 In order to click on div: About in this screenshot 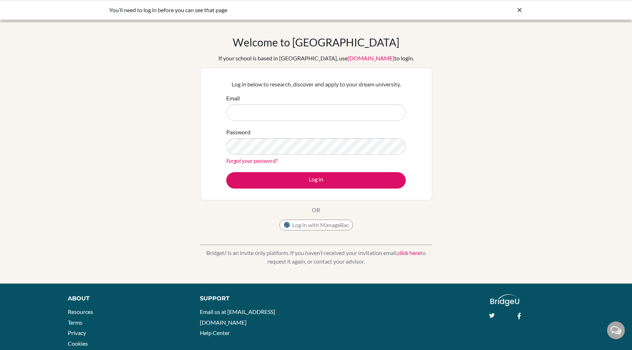, I will do `click(126, 298)`.